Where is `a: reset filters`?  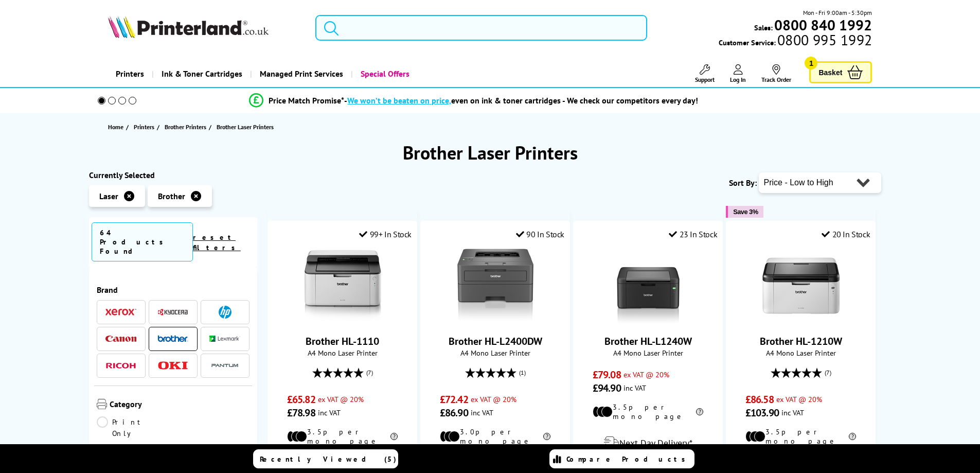
a: reset filters is located at coordinates (216, 242).